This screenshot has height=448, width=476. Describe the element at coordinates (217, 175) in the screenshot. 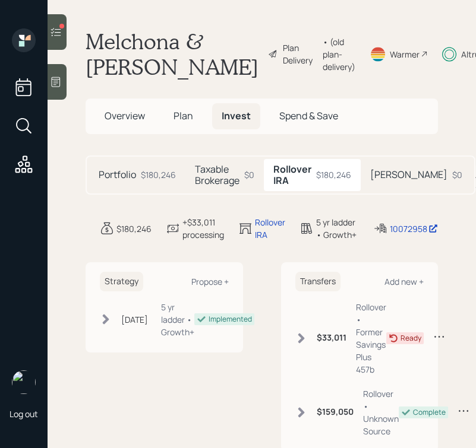

I see `h5: Taxable Brokerage` at that location.